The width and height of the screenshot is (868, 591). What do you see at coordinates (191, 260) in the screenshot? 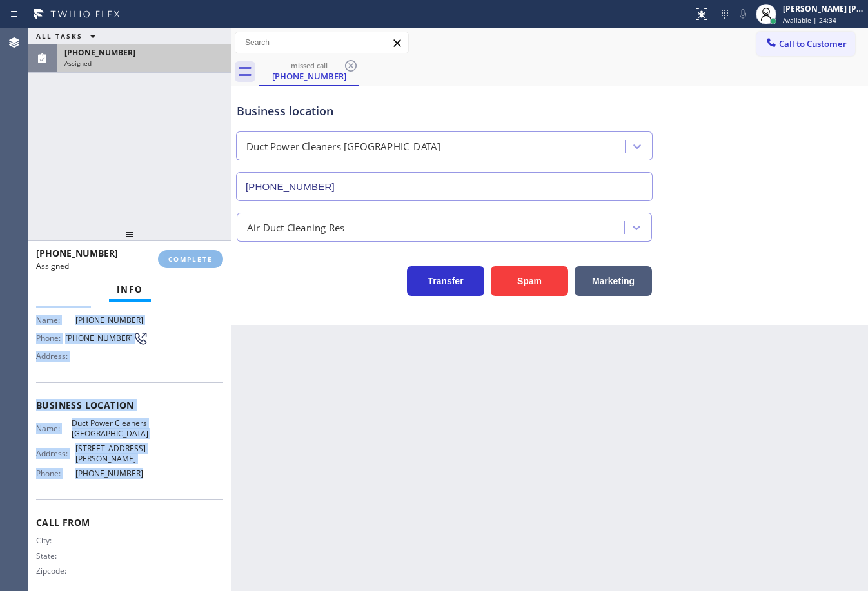
I see `span: COMPLETE` at bounding box center [191, 260].